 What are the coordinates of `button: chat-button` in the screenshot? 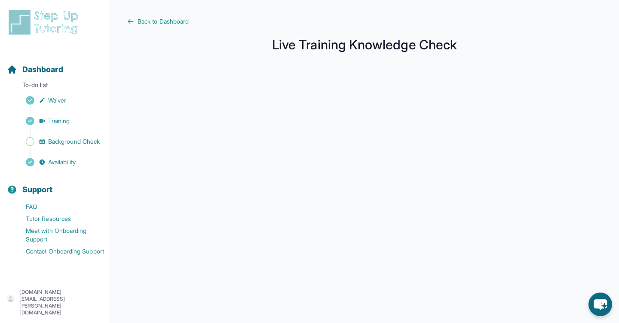 It's located at (600, 305).